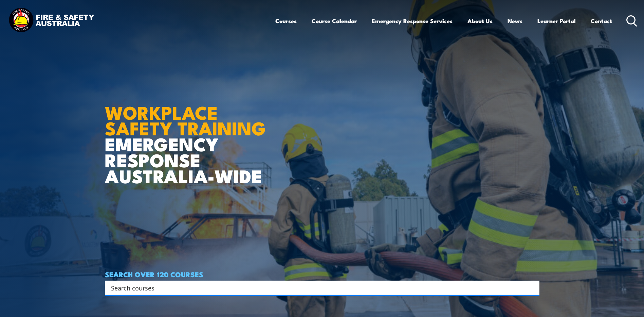 This screenshot has height=317, width=644. Describe the element at coordinates (188, 135) in the screenshot. I see `h1: EMERGENCY RESPONSE AUSTRALIA-WIDE` at that location.